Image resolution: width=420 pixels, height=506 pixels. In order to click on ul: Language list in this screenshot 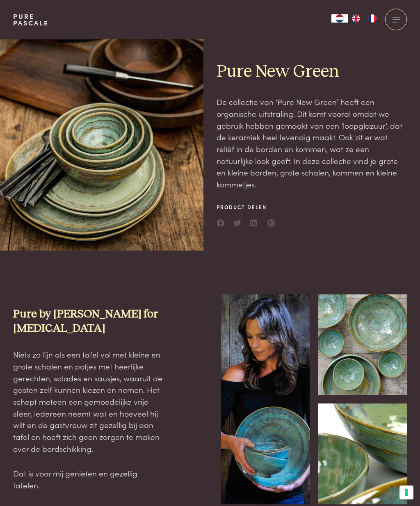, I will do `click(364, 19)`.